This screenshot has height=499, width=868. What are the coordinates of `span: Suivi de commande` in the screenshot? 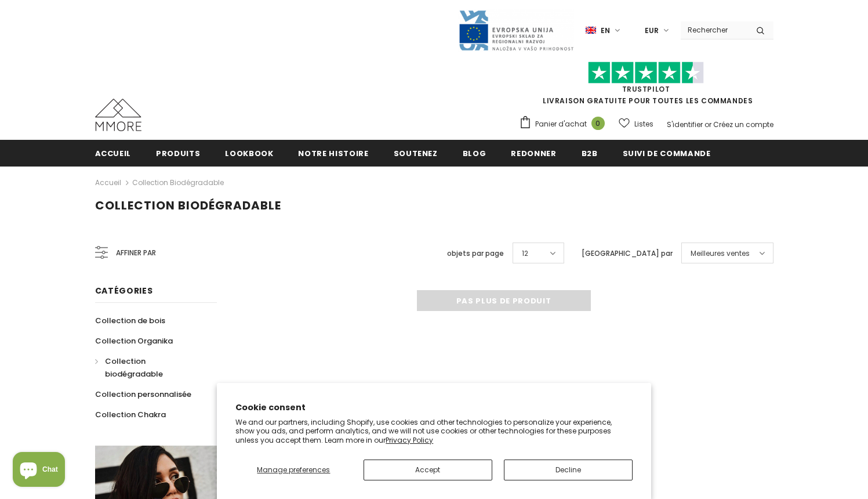 It's located at (666, 153).